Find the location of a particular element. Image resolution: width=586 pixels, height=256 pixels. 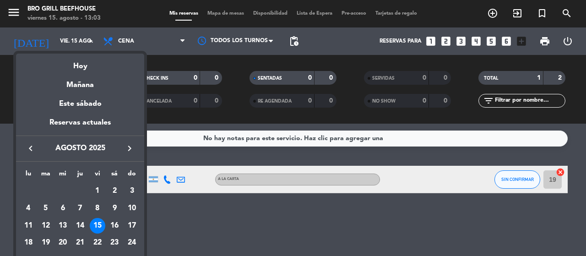

i: keyboard_arrow_left is located at coordinates (31, 148).